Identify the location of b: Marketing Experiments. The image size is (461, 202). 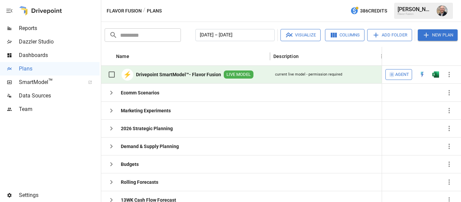
(146, 111).